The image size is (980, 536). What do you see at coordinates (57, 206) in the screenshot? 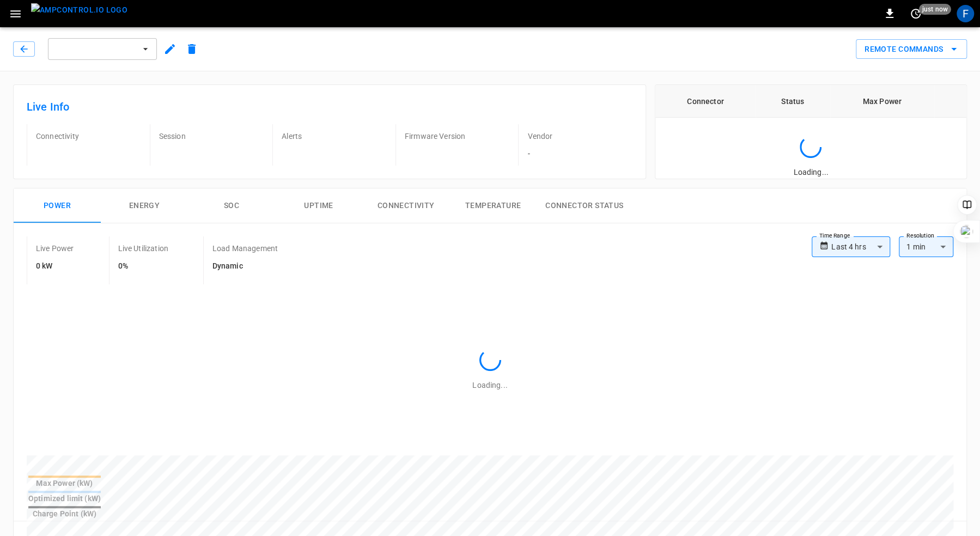
I see `button: Power` at bounding box center [57, 206].